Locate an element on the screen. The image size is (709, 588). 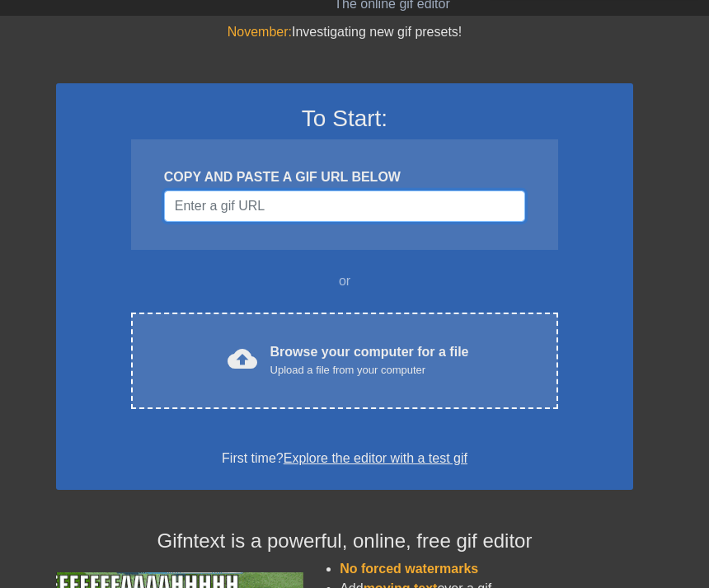
div: COPY AND PASTE A GIF URL BELOW is located at coordinates (344, 177).